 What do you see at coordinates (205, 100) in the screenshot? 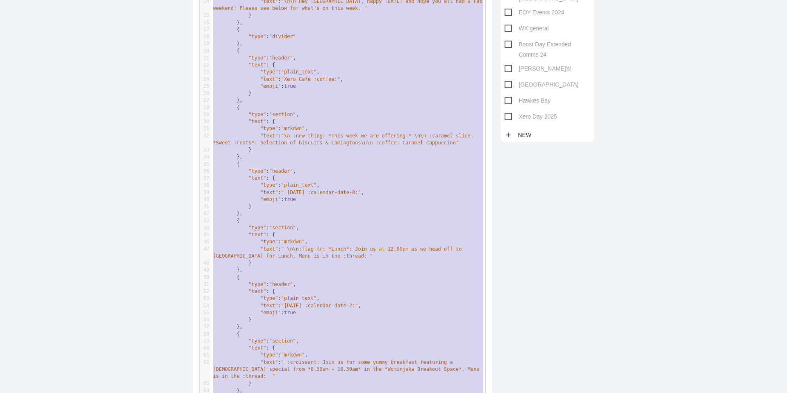
I see `div: 27` at bounding box center [205, 100].